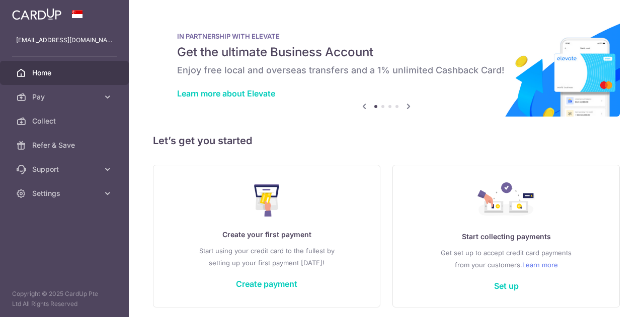  What do you see at coordinates (65, 169) in the screenshot?
I see `span: Support` at bounding box center [65, 169].